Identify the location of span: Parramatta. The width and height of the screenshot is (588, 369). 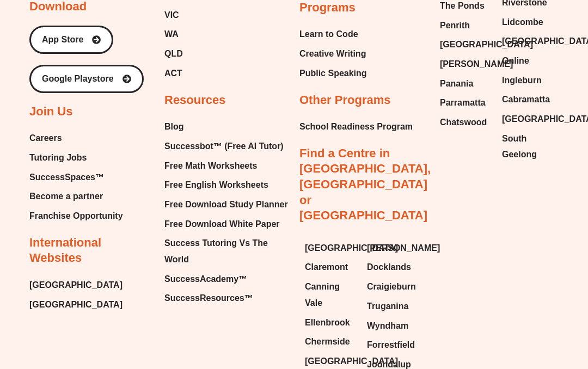
(462, 103).